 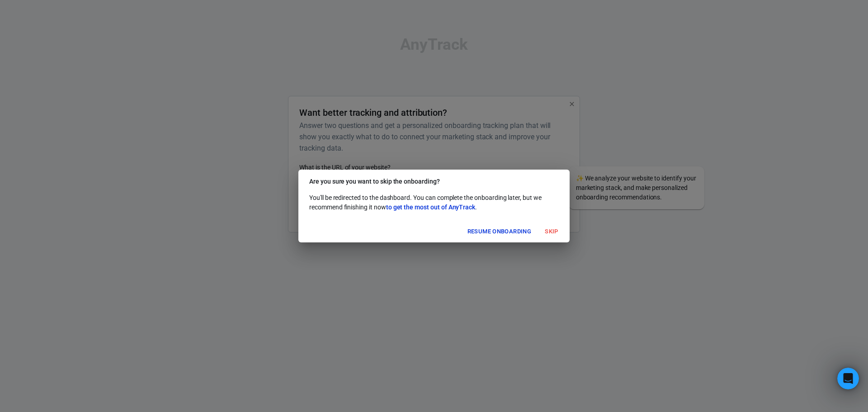 What do you see at coordinates (434, 182) in the screenshot?
I see `h2: Are you sure you want to skip the onboarding?` at bounding box center [434, 182].